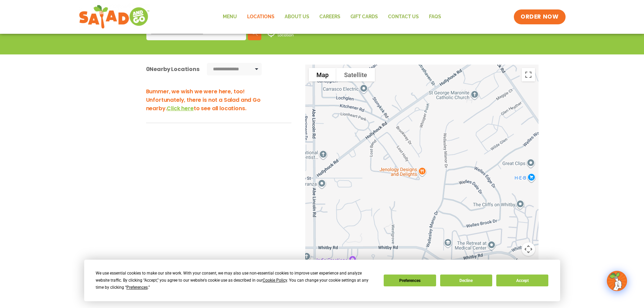  What do you see at coordinates (410, 280) in the screenshot?
I see `button: Preferences` at bounding box center [410, 280].